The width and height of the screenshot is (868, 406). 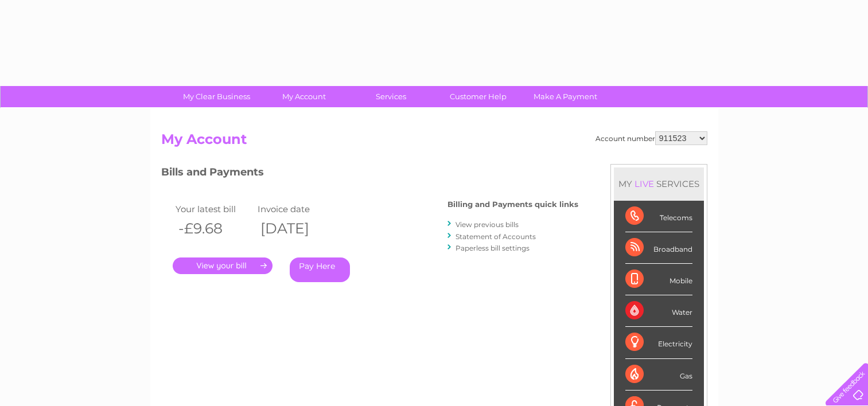 I want to click on div: LIVE, so click(x=645, y=183).